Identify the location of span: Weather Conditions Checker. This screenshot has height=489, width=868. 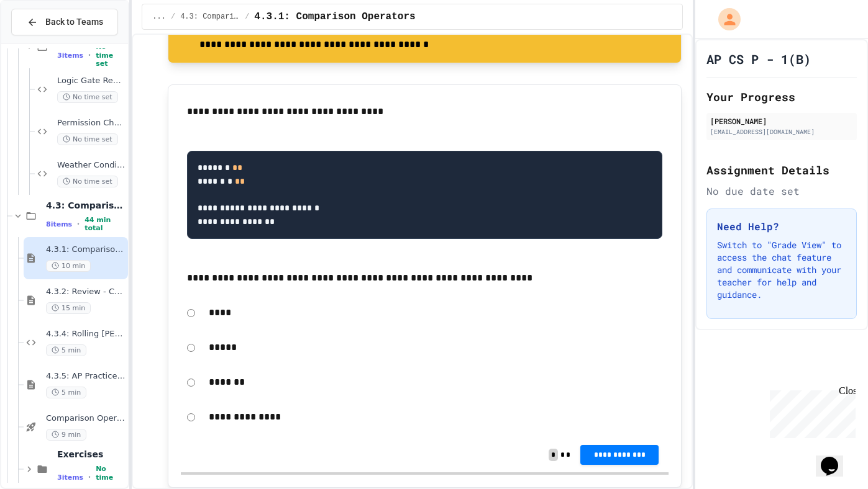
(92, 165).